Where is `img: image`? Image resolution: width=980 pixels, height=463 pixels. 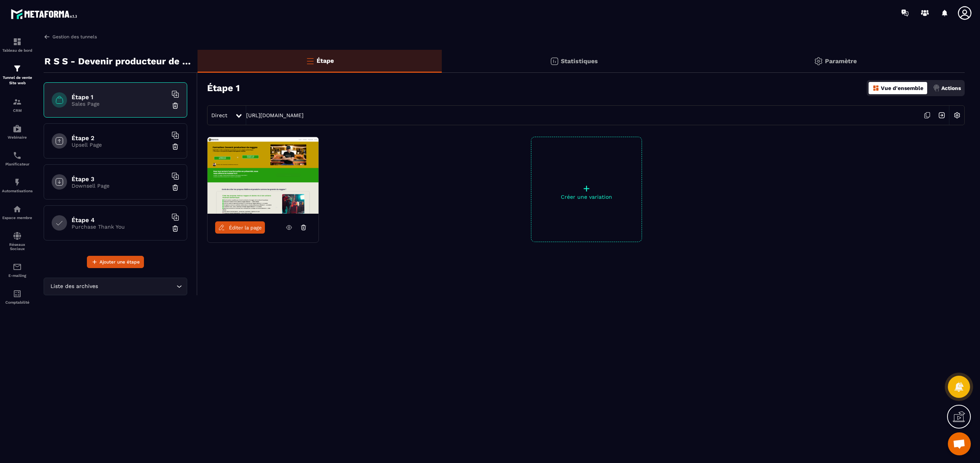
img: image is located at coordinates (263, 175).